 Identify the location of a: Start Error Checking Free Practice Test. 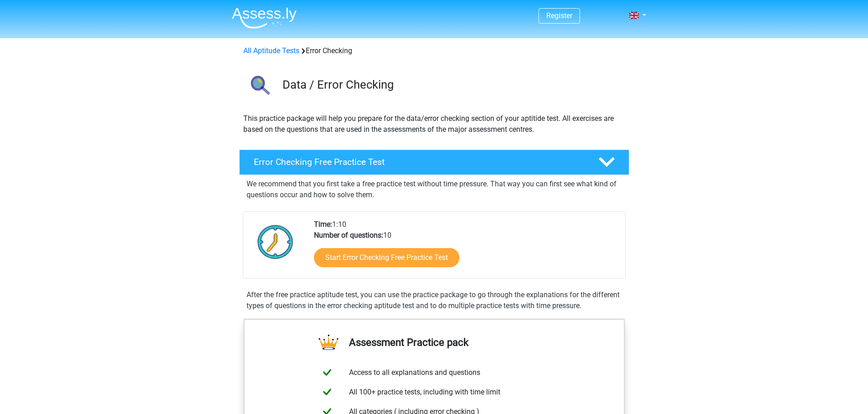
(386, 258).